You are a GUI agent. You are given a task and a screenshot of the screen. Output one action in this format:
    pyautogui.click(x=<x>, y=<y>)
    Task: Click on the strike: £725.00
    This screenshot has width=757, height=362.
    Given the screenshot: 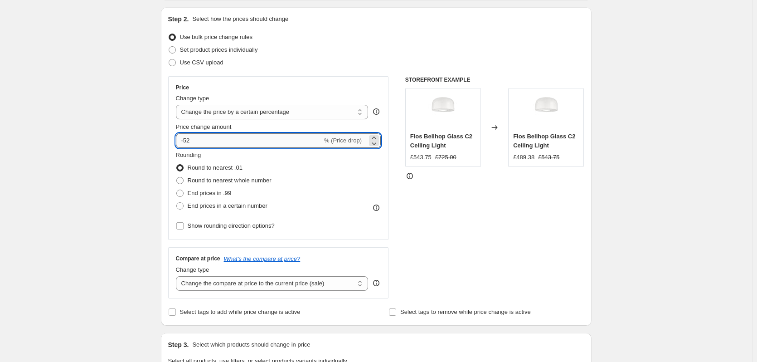 What is the action you would take?
    pyautogui.click(x=445, y=157)
    